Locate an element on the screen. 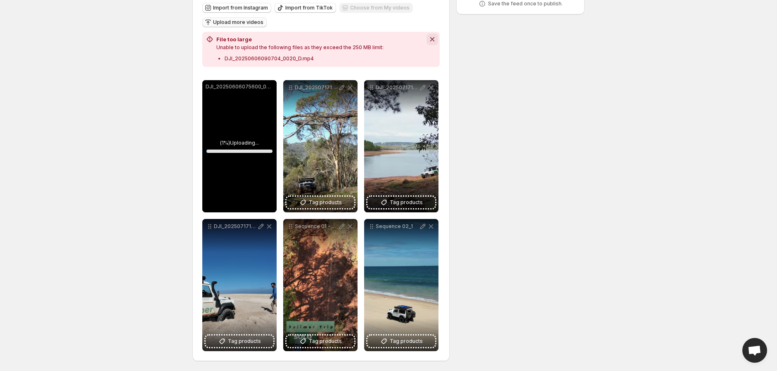  p: Sequence 01 - 9x16 is located at coordinates (316, 226).